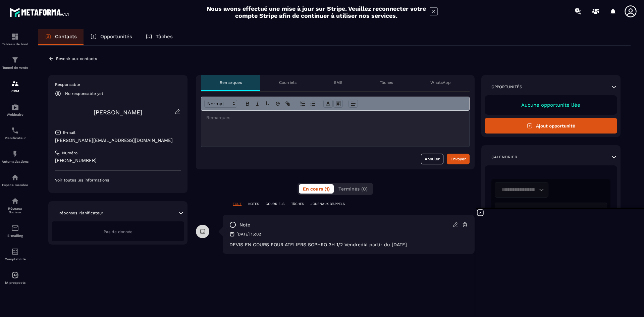  Describe the element at coordinates (15, 161) in the screenshot. I see `p: Automatisations` at that location.